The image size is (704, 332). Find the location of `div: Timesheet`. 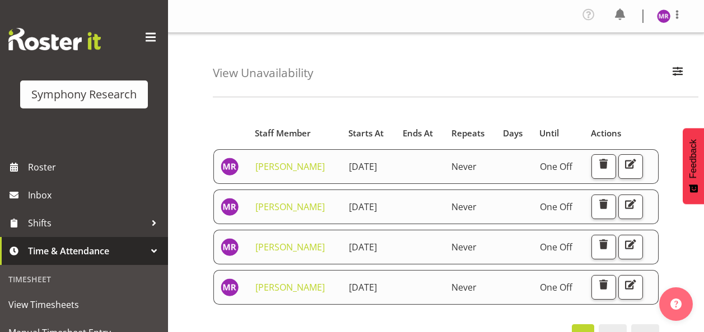

div: Timesheet is located at coordinates (84, 279).